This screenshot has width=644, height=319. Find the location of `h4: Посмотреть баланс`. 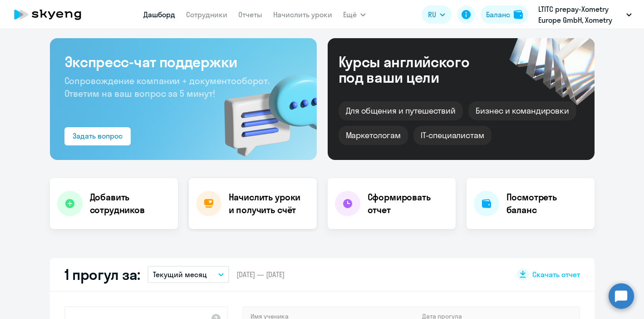

h4: Посмотреть баланс is located at coordinates (547, 204).